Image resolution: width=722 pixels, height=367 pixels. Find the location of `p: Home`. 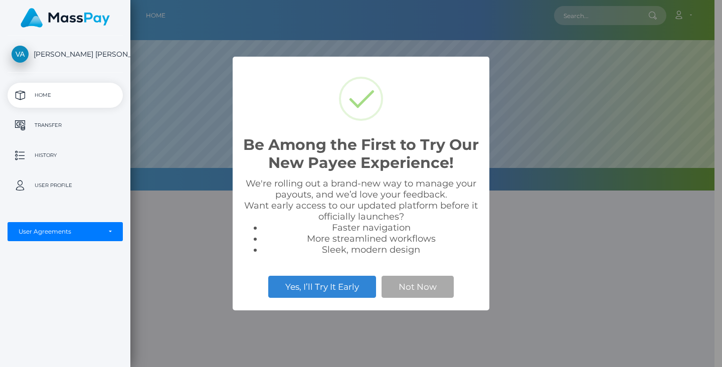

p: Home is located at coordinates (65, 95).